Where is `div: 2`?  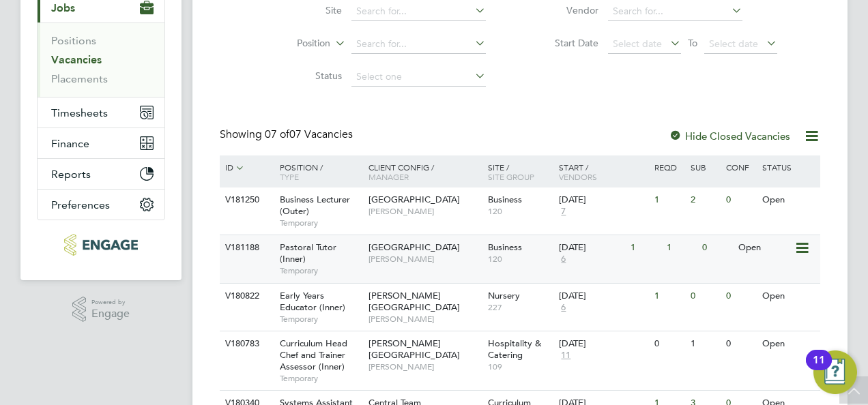 div: 2 is located at coordinates (704, 200).